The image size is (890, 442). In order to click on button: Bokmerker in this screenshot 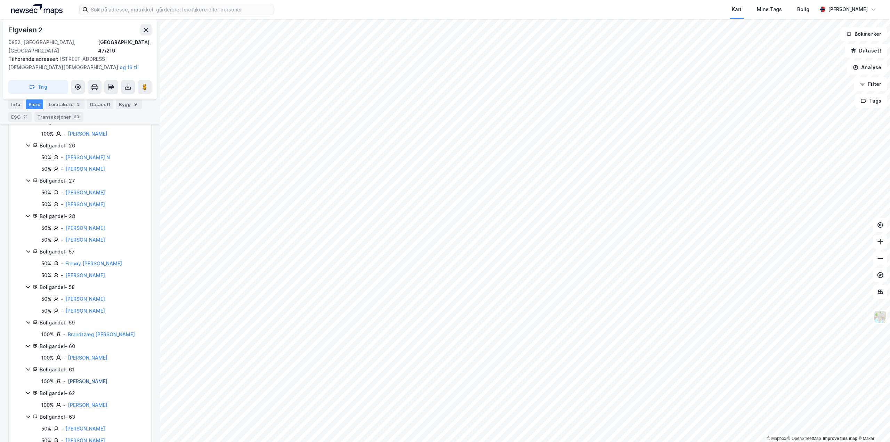, I will do `click(864, 34)`.